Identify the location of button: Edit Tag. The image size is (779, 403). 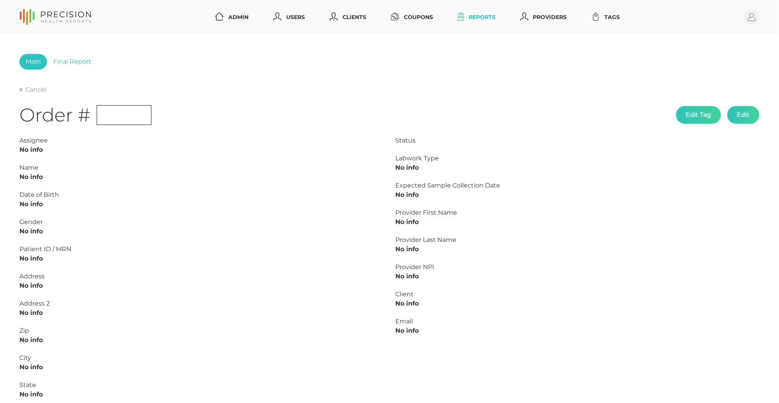
(698, 115).